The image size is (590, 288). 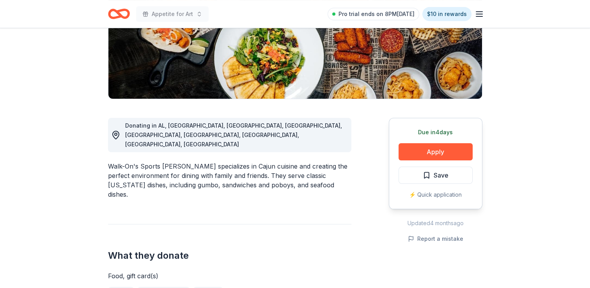 What do you see at coordinates (230, 276) in the screenshot?
I see `div: Food, gift card(s)` at bounding box center [230, 276].